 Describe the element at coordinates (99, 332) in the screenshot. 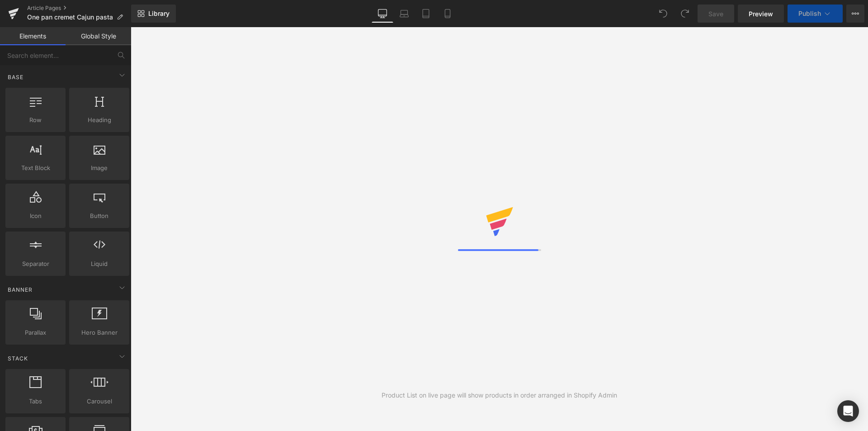

I see `span: Hero Banner` at that location.